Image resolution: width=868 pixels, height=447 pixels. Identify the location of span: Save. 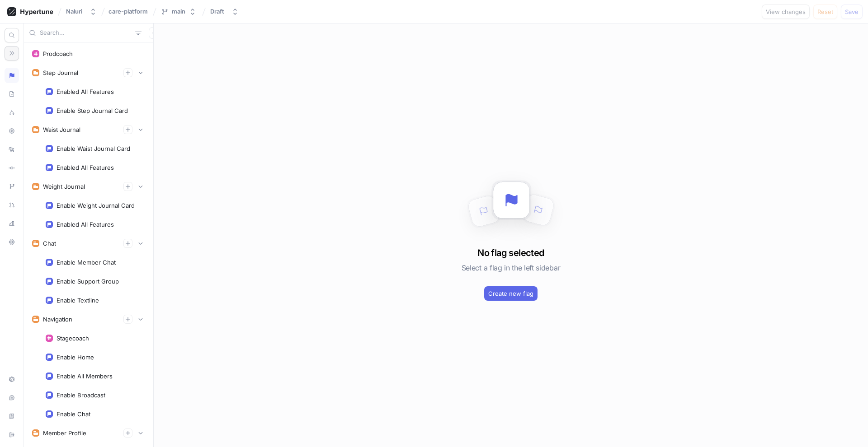
(852, 12).